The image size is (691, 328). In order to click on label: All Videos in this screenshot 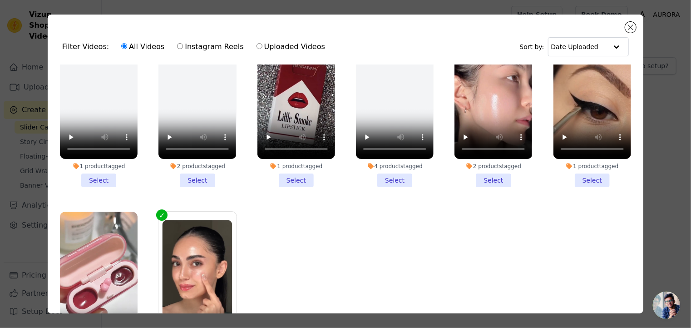, I will do `click(142, 47)`.